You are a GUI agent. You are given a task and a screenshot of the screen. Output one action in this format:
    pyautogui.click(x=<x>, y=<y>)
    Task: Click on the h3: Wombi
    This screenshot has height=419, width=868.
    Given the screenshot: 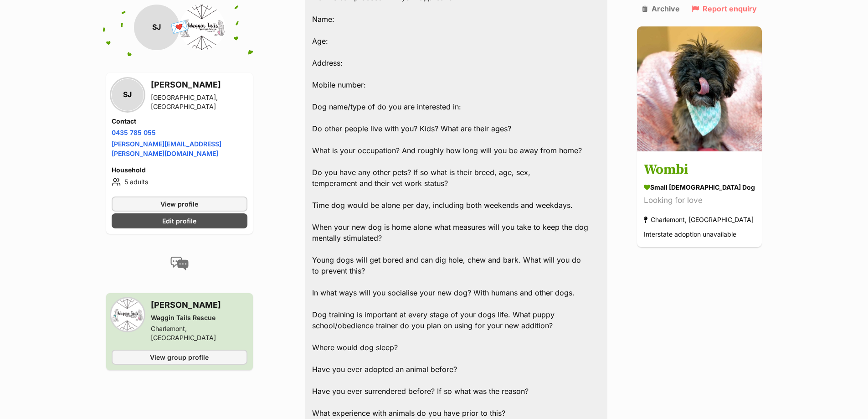 What is the action you would take?
    pyautogui.click(x=700, y=170)
    